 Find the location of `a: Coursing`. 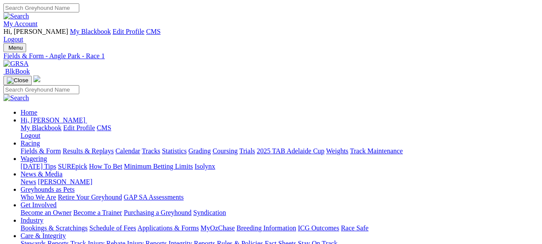

a: Coursing is located at coordinates (225, 151).